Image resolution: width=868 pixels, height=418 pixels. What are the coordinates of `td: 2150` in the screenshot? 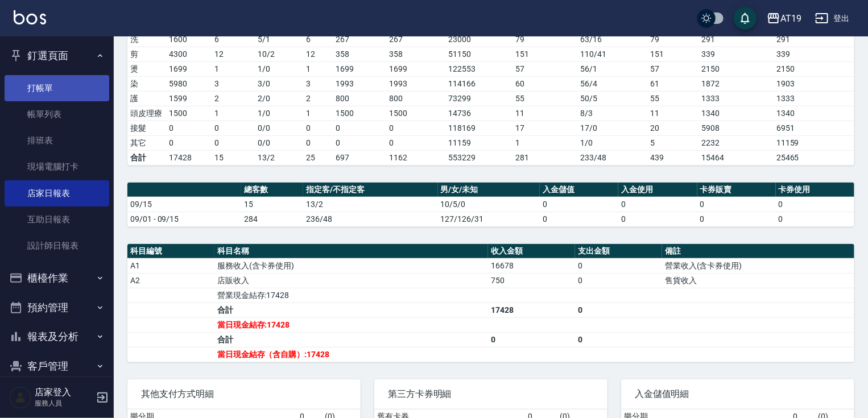 It's located at (736, 69).